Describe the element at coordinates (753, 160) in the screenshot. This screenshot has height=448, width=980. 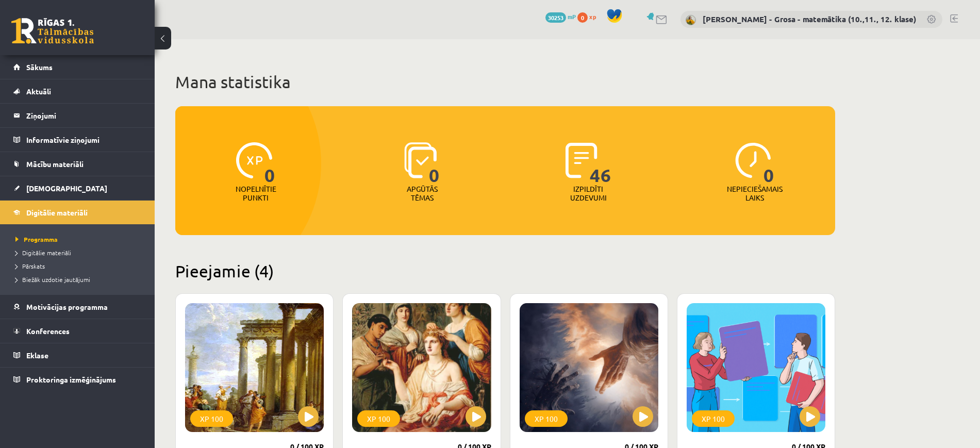
I see `img: icon-clock-7be60019b62300814b6bd22b8e044499b485619524d84068768e800edab66f18.svg` at that location.